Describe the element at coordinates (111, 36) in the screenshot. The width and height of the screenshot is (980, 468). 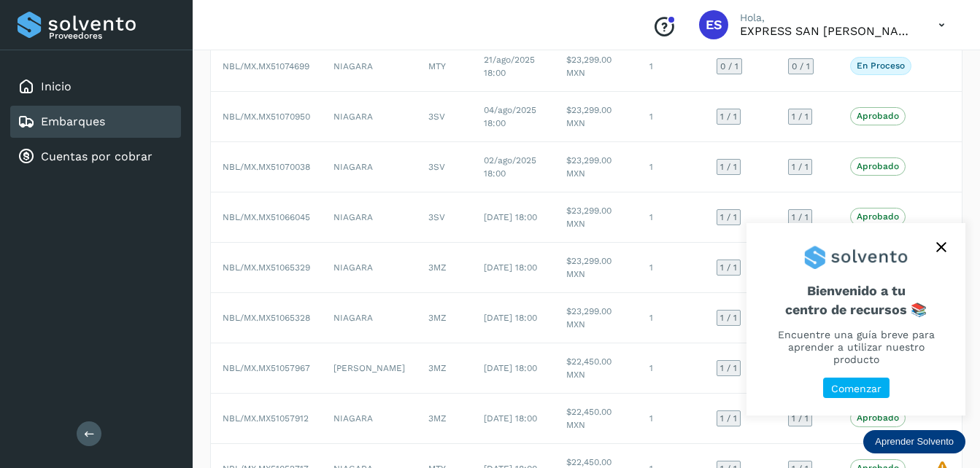
I see `p: Proveedores` at that location.